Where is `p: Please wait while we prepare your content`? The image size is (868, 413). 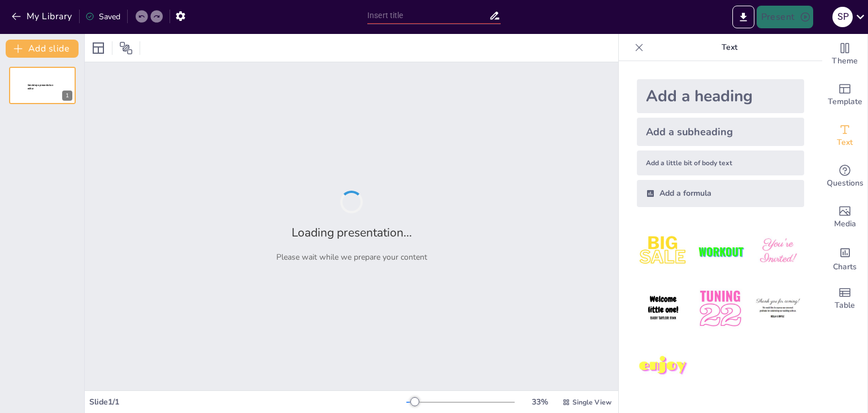 p: Please wait while we prepare your content is located at coordinates (351, 257).